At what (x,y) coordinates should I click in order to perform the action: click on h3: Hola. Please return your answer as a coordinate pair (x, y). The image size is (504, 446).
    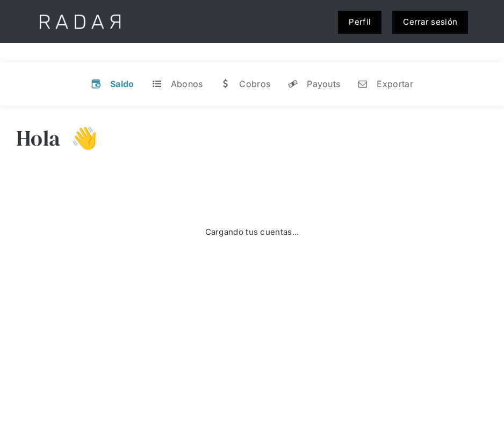
    Looking at the image, I should click on (38, 138).